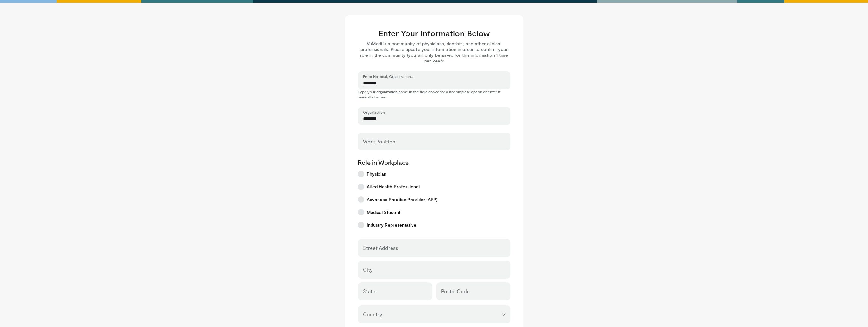  I want to click on span: Physician, so click(377, 174).